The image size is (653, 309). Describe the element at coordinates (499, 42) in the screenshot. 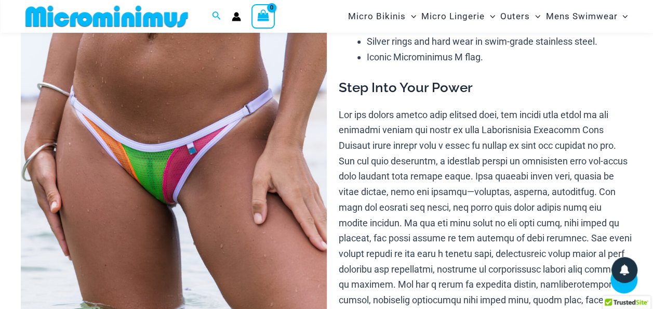

I see `li: Silver rings and hard wear in swim-grade stainless steel.` at that location.